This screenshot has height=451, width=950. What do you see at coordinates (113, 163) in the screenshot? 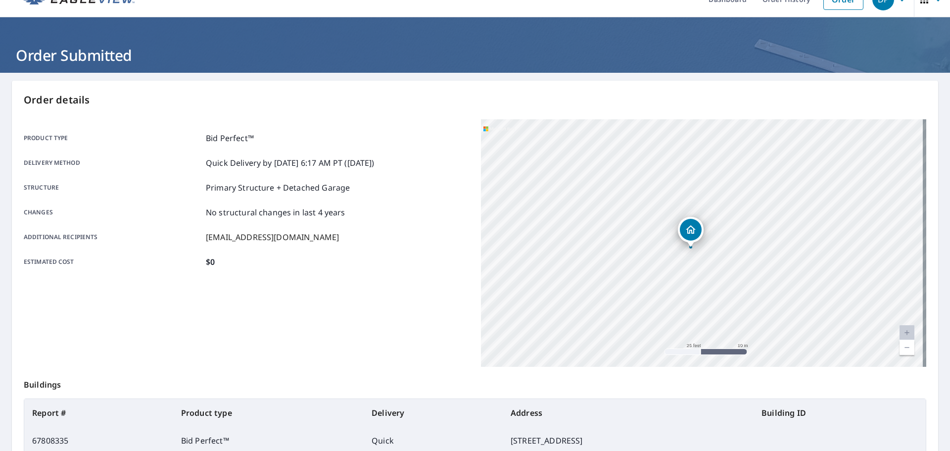
I see `p: Delivery method` at bounding box center [113, 163].